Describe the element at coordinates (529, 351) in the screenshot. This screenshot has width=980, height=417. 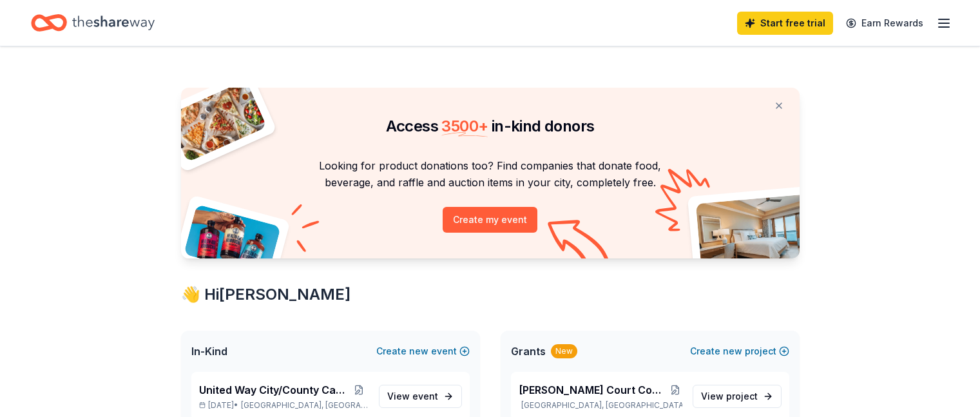
I see `span: Grants` at that location.